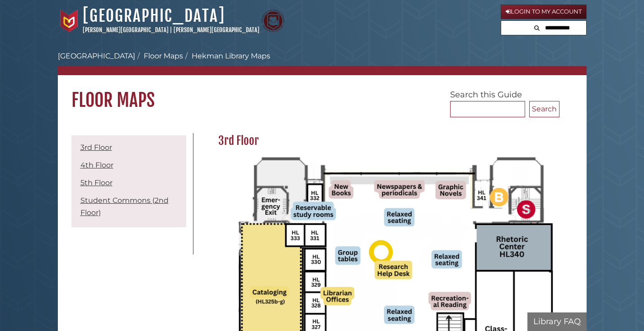 The width and height of the screenshot is (644, 331). I want to click on h2: 3rd Floor, so click(386, 141).